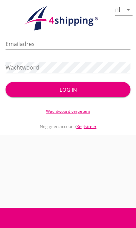 This screenshot has height=228, width=136. What do you see at coordinates (68, 89) in the screenshot?
I see `div: Log in` at bounding box center [68, 89].